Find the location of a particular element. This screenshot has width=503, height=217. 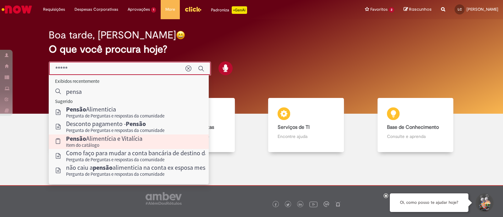

img: logo_footer_ambev_rotulo_gray.png is located at coordinates (163, 198).